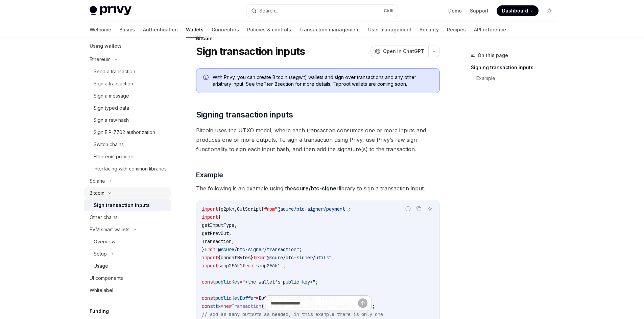  Describe the element at coordinates (124, 133) in the screenshot. I see `div: Sign EIP-7702 authorization` at that location.